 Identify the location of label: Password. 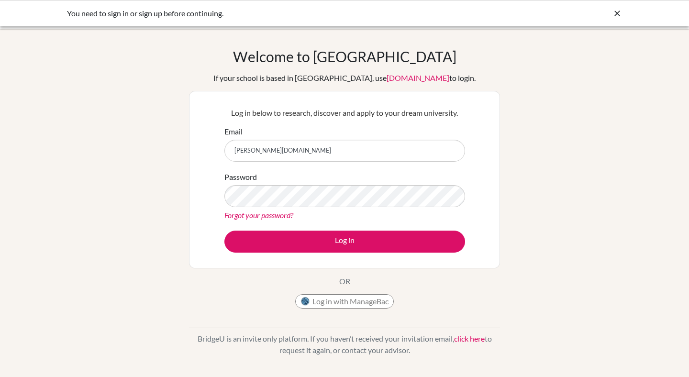
(241, 177).